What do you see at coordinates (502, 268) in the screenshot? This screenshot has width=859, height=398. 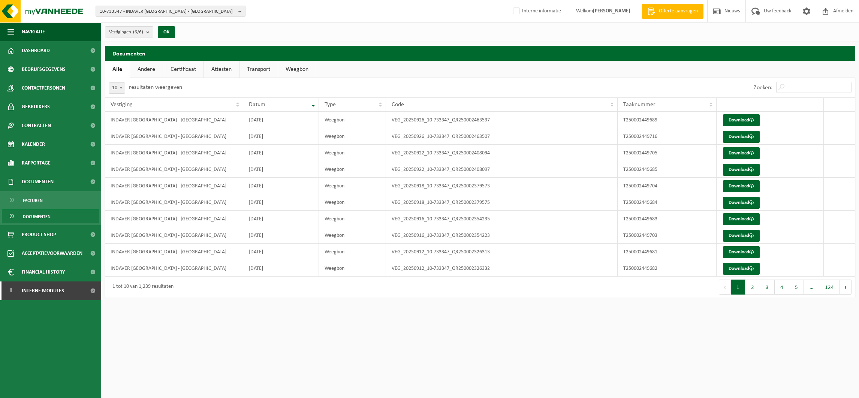 I see `td: VEG_20250912_10-733347_QR250002326332` at bounding box center [502, 268].